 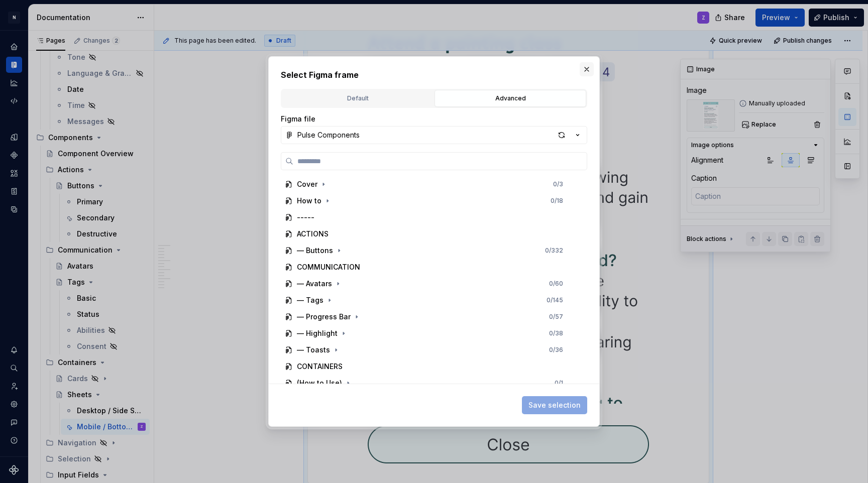 What do you see at coordinates (358, 98) in the screenshot?
I see `div: Default` at bounding box center [358, 98].